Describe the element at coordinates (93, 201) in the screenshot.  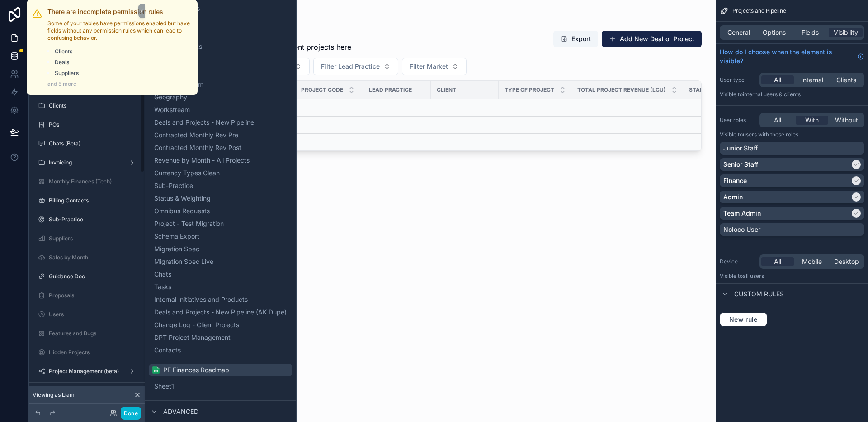
I see `label: Billing Contacts` at that location.